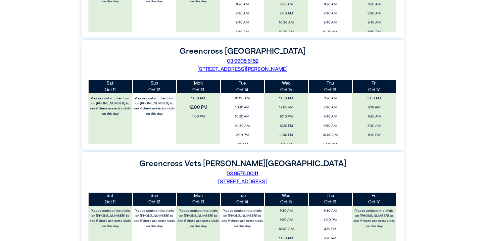 This screenshot has height=241, width=485. Describe the element at coordinates (374, 135) in the screenshot. I see `span: 5:10 PM` at that location.